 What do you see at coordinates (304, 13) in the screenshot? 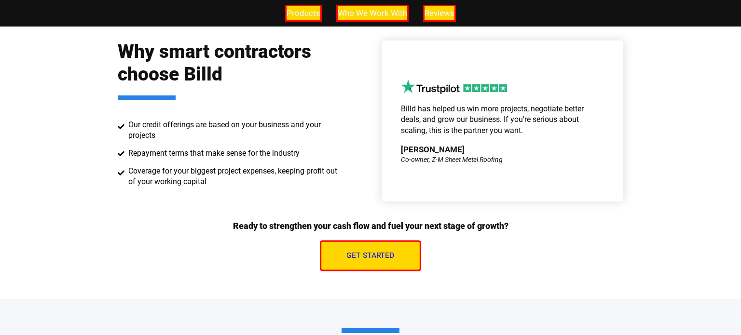
I see `a: Products` at bounding box center [304, 13].